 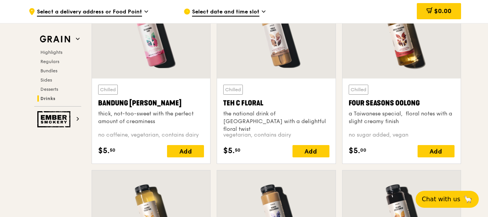 What do you see at coordinates (276, 135) in the screenshot?
I see `div: vegetarian, contains dairy` at bounding box center [276, 135].